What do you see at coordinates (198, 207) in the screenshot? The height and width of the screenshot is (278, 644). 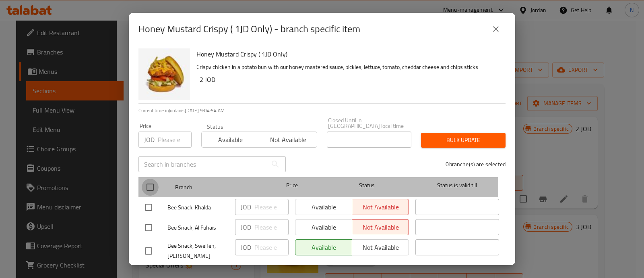 I see `span: Bee Snack, Khalda` at bounding box center [198, 207].